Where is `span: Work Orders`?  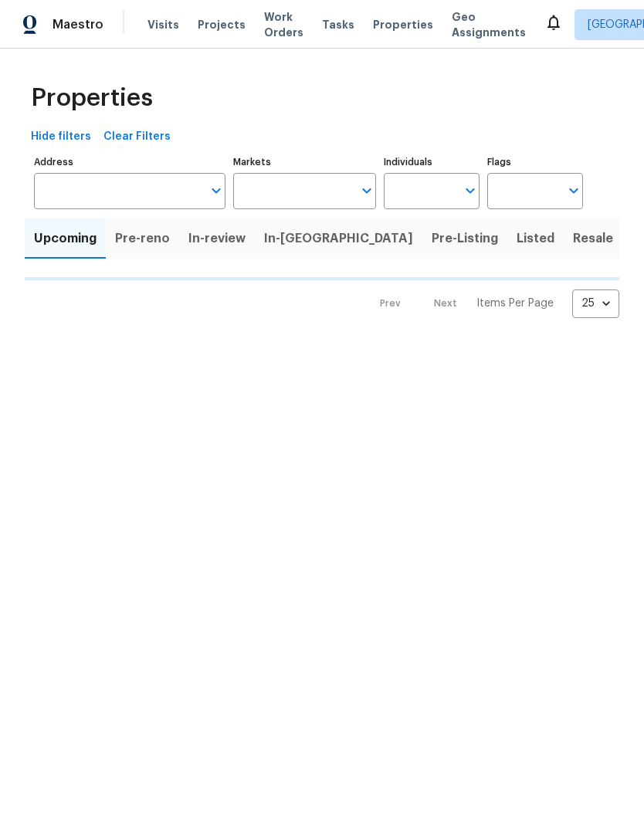
span: Work Orders is located at coordinates (283, 25).